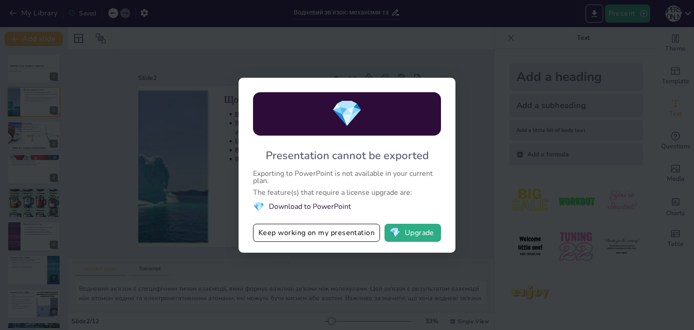 The height and width of the screenshot is (330, 694). Describe the element at coordinates (347, 177) in the screenshot. I see `div: Exporting to PowerPoint is not available in your current plan.` at that location.